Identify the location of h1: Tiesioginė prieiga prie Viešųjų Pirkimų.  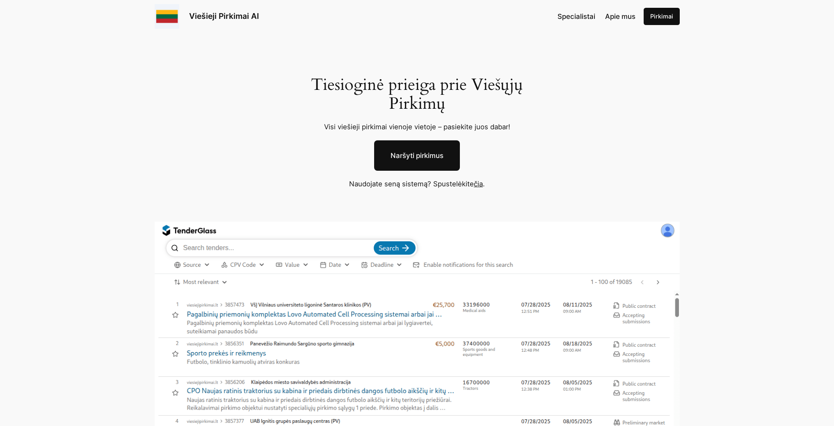
(417, 94).